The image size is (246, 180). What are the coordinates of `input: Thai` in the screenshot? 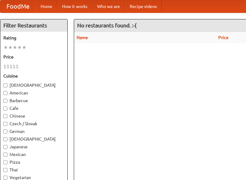 It's located at (5, 170).